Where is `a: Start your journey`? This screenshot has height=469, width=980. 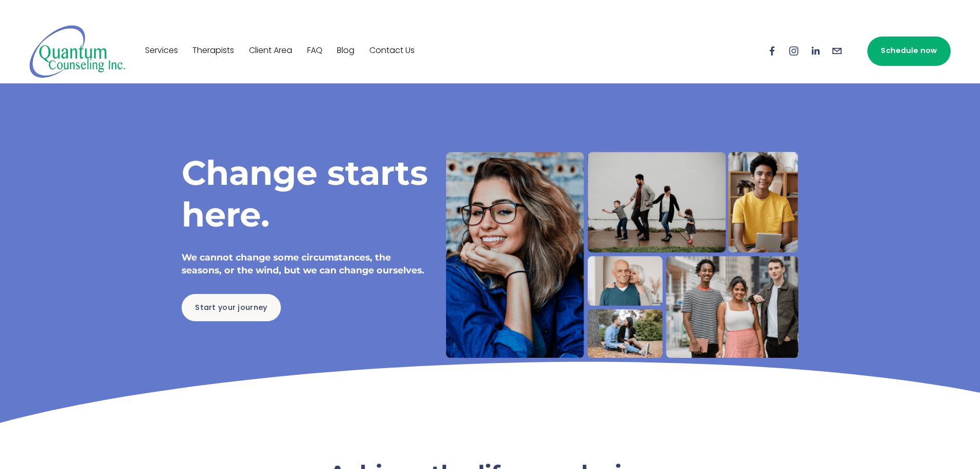 a: Start your journey is located at coordinates (232, 307).